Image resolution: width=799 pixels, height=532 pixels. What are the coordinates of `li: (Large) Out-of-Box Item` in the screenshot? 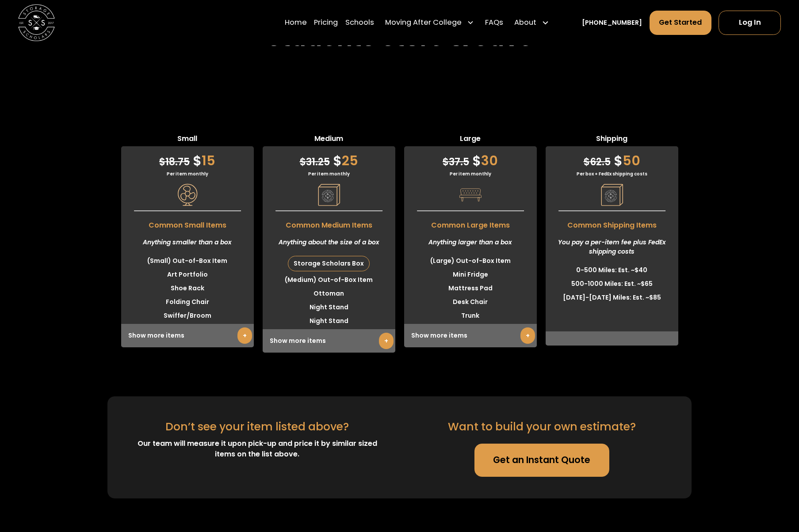 It's located at (471, 261).